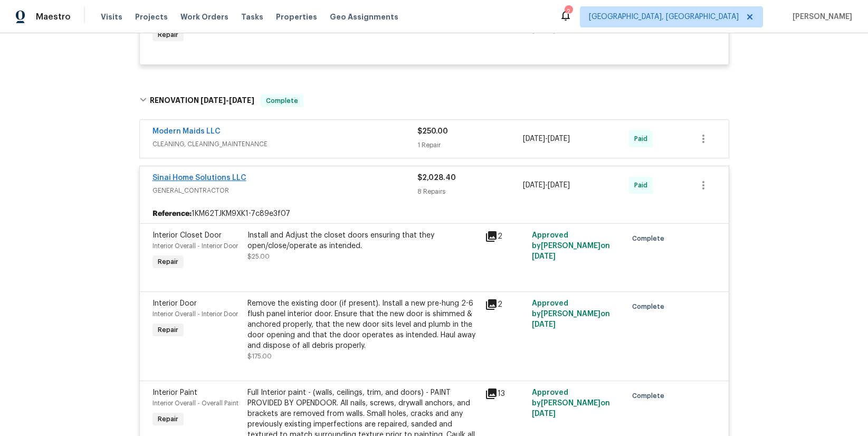  Describe the element at coordinates (260, 356) in the screenshot. I see `span: $175.00` at that location.